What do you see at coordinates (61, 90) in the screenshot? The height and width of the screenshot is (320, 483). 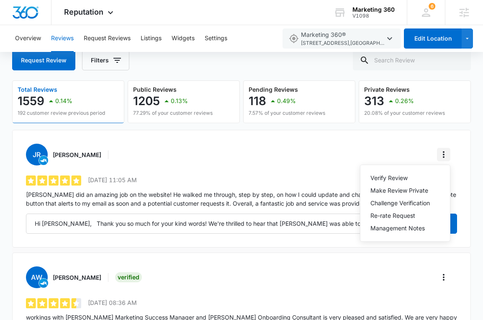 I see `p: Total Reviews` at bounding box center [61, 90].